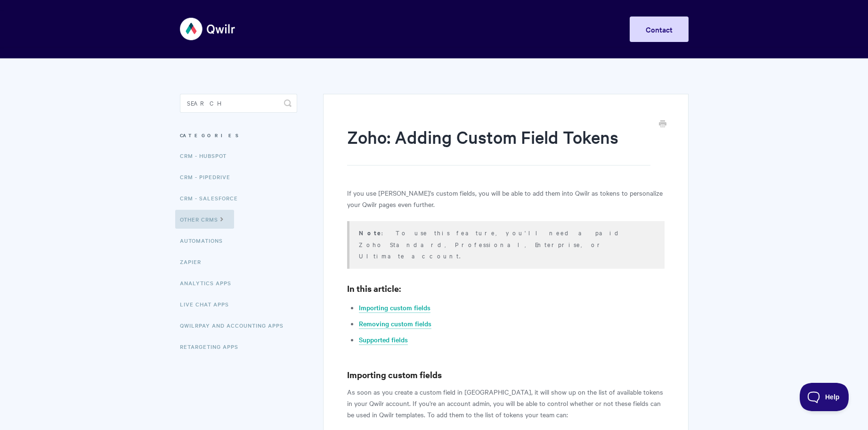 This screenshot has height=430, width=868. What do you see at coordinates (208, 304) in the screenshot?
I see `a: Live Chat Apps` at bounding box center [208, 304].